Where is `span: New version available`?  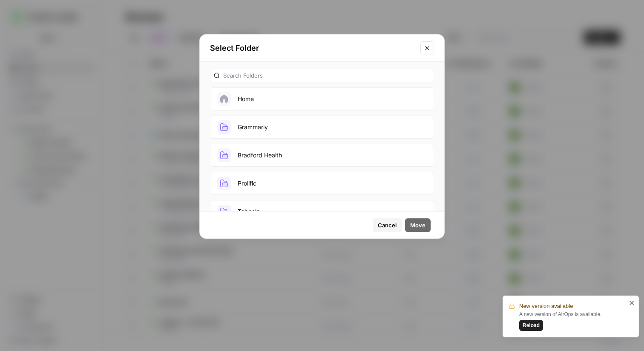
span: New version available is located at coordinates (546, 306).